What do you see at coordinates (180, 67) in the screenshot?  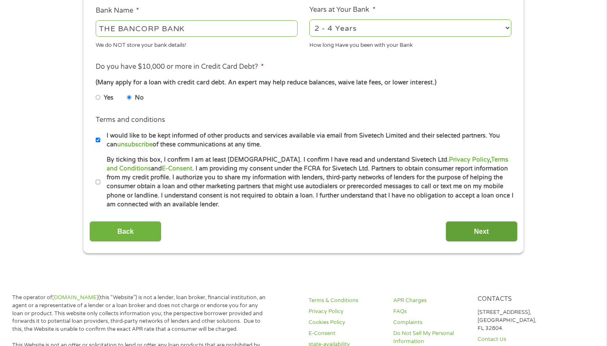 I see `label: Do you have $10,000 or more in Credit Card Debt?` at bounding box center [180, 67].